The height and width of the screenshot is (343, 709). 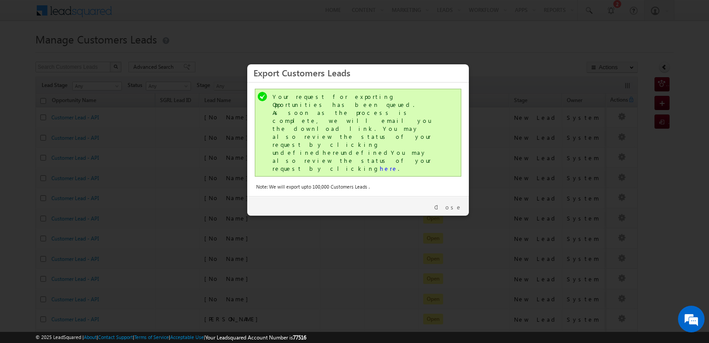 I want to click on div: Your request for exporting Opportunities has been queued. As soon as the process is complete, we ..., so click(x=359, y=133).